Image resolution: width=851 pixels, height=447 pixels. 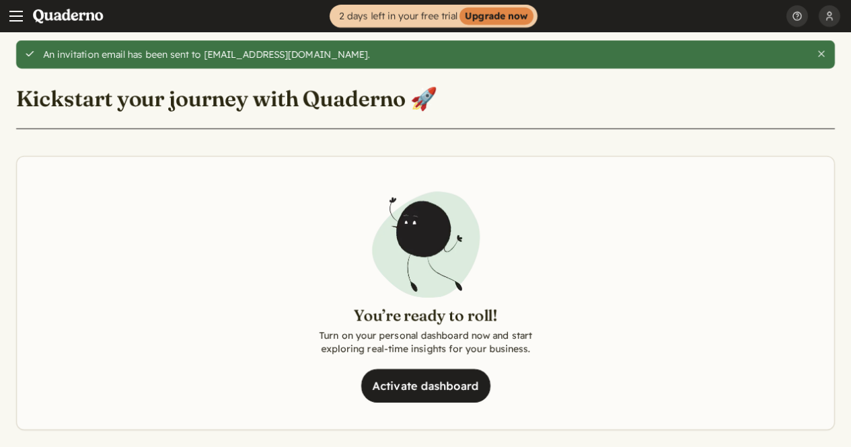 I want to click on strong: Upgrade now, so click(x=496, y=16).